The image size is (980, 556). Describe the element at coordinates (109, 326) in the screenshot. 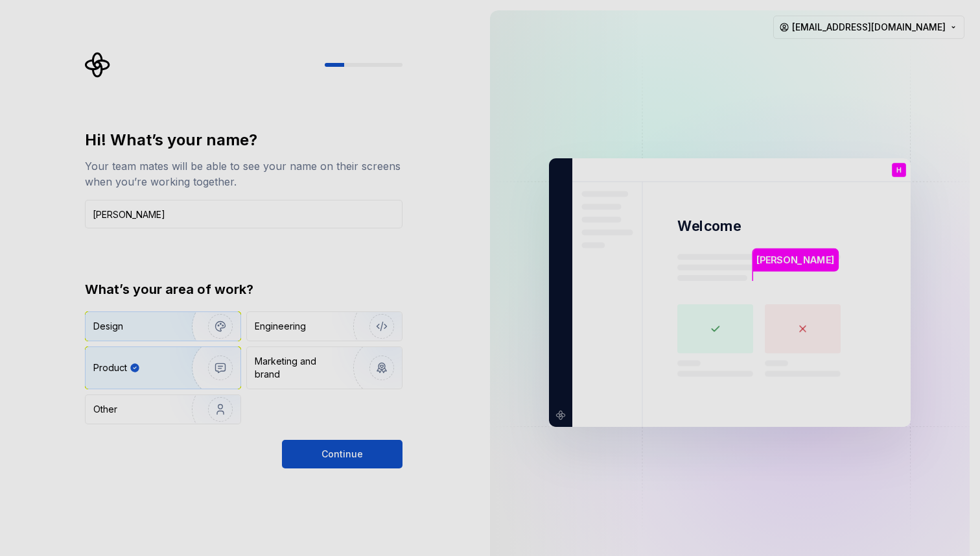

I see `div: Design` at that location.